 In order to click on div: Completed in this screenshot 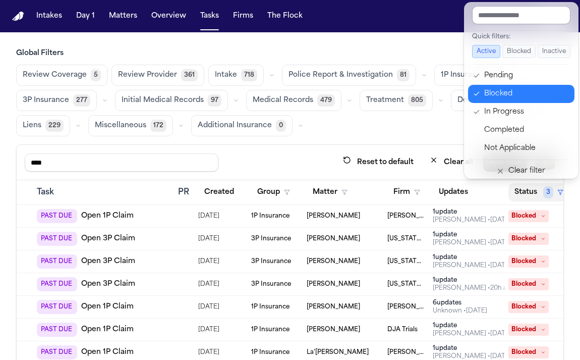, I will do `click(526, 130)`.